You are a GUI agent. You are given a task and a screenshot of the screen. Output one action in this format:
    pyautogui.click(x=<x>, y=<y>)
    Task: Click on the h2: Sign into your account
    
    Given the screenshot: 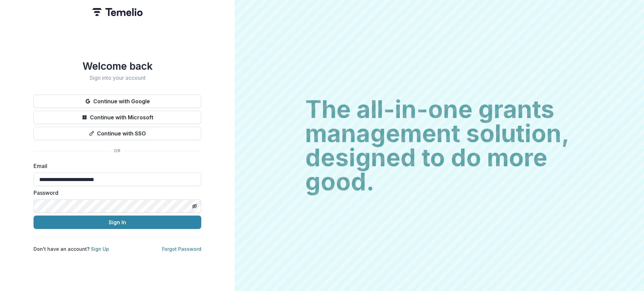 What is the action you would take?
    pyautogui.click(x=118, y=78)
    